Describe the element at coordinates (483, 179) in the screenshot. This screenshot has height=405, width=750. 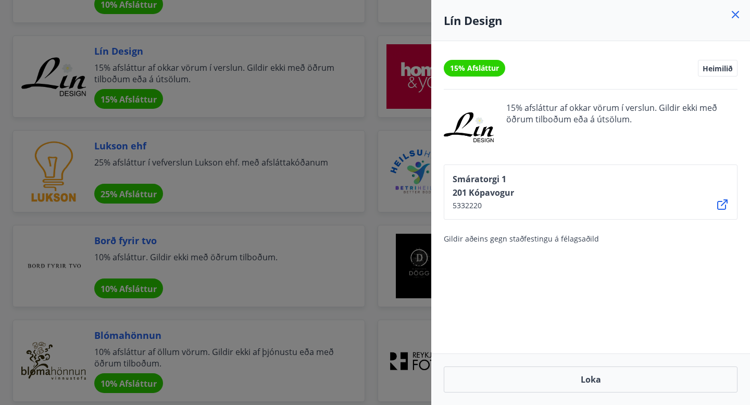
I see `span: Smáratorgi 1` at that location.